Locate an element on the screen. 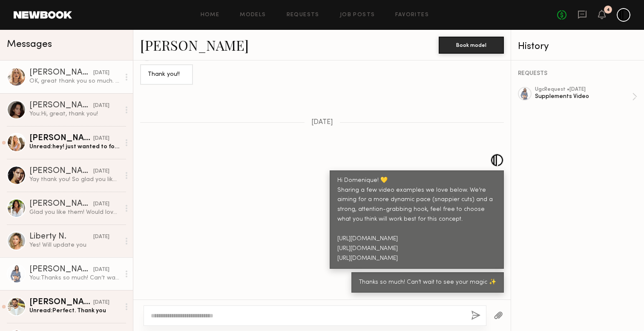  button: Book model is located at coordinates (471, 45).